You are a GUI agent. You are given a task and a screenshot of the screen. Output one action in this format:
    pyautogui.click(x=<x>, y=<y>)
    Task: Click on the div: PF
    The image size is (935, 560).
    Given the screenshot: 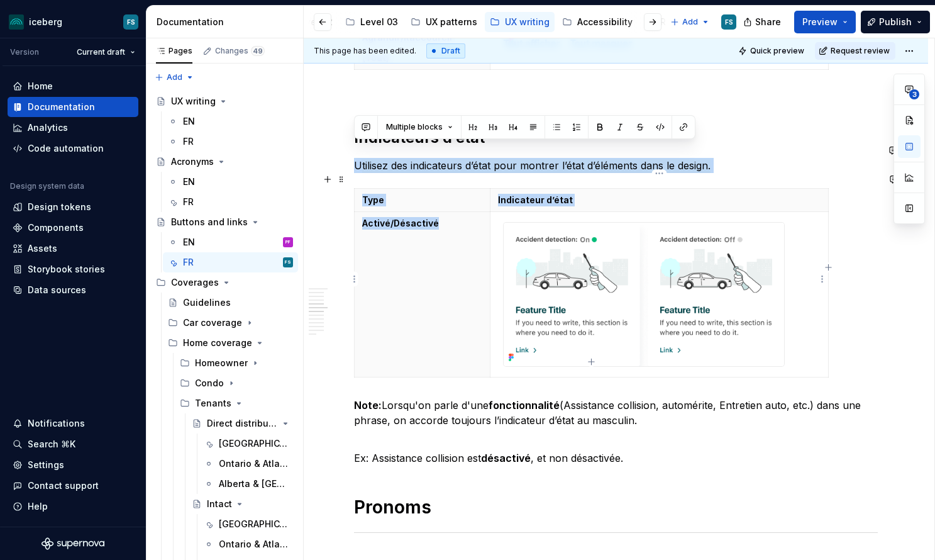 What is the action you would take?
    pyautogui.click(x=288, y=242)
    